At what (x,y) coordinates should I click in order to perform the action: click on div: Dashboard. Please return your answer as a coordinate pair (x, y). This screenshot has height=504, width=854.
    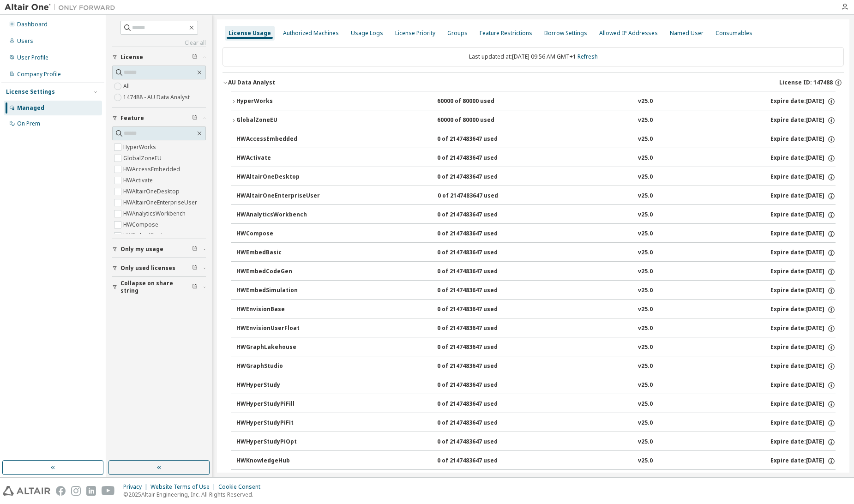
    Looking at the image, I should click on (32, 24).